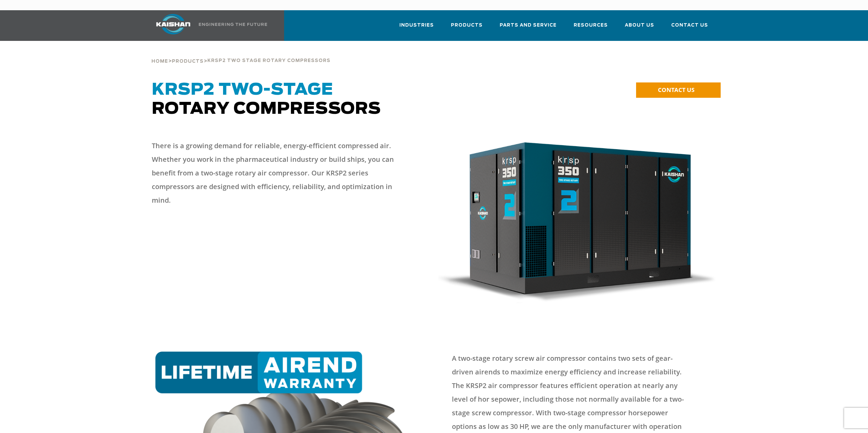 The width and height of the screenshot is (868, 433). What do you see at coordinates (417, 28) in the screenshot?
I see `a: Industries` at bounding box center [417, 28].